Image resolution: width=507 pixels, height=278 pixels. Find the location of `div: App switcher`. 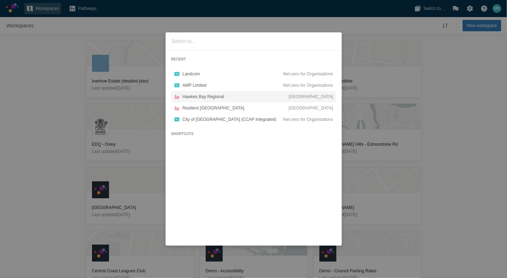

div: App switcher is located at coordinates (254, 139).